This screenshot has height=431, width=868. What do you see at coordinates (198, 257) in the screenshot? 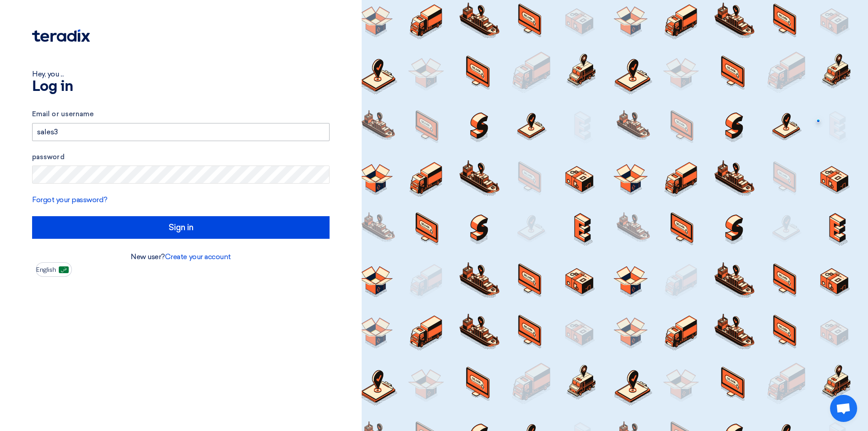
I see `a: Create your account` at bounding box center [198, 257].